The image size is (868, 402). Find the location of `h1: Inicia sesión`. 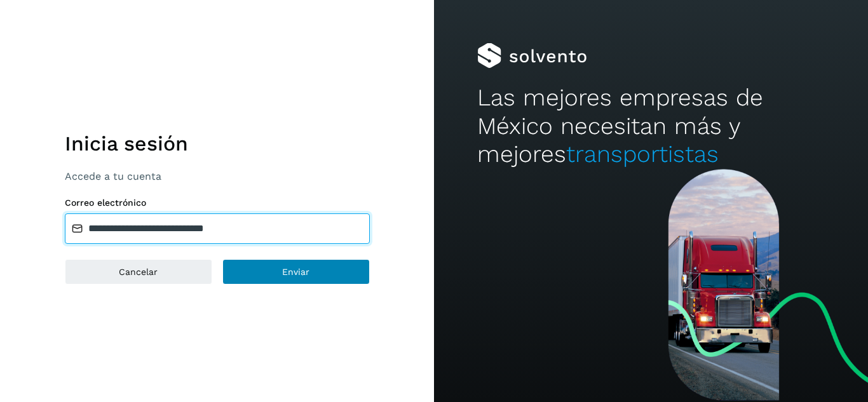

h1: Inicia sesión is located at coordinates (218, 144).